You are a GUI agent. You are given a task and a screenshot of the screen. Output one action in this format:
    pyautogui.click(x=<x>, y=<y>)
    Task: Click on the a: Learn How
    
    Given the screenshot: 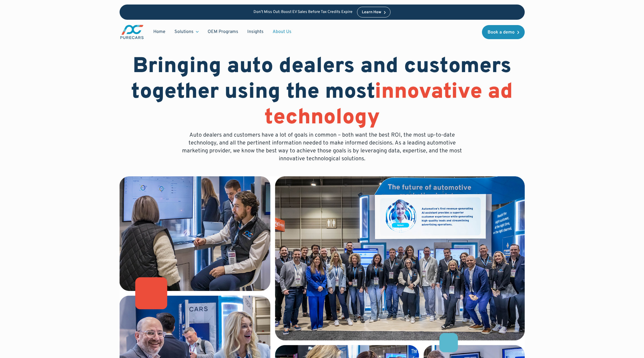 What is the action you would take?
    pyautogui.click(x=374, y=12)
    